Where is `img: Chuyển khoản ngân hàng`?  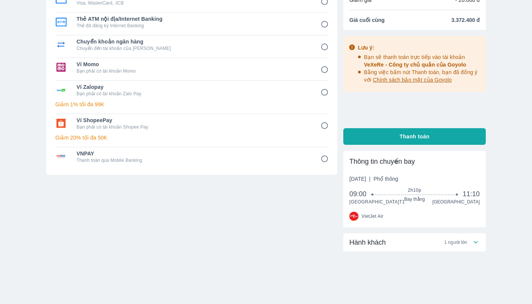
img: Chuyển khoản ngân hàng is located at coordinates (61, 45).